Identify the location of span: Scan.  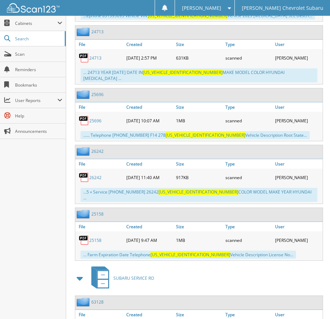
(39, 54).